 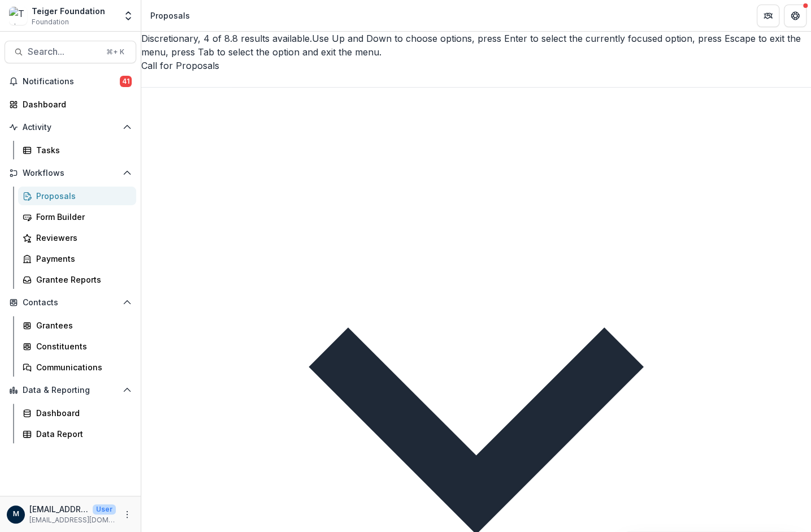 I want to click on a: Reviewers, so click(x=77, y=238).